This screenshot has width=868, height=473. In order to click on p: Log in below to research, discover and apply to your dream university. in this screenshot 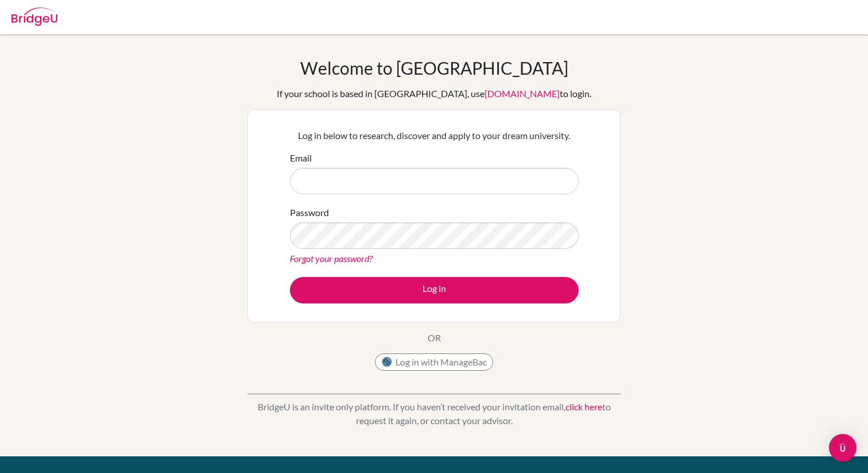, I will do `click(434, 136)`.